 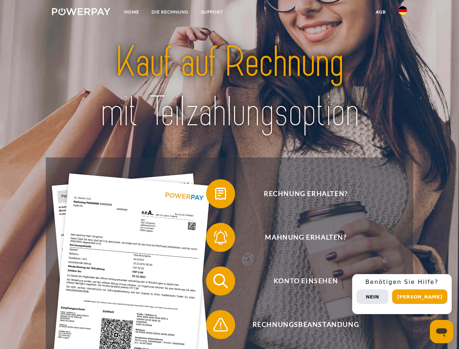 I want to click on button: Rechnungsbeanstandung, so click(x=300, y=324).